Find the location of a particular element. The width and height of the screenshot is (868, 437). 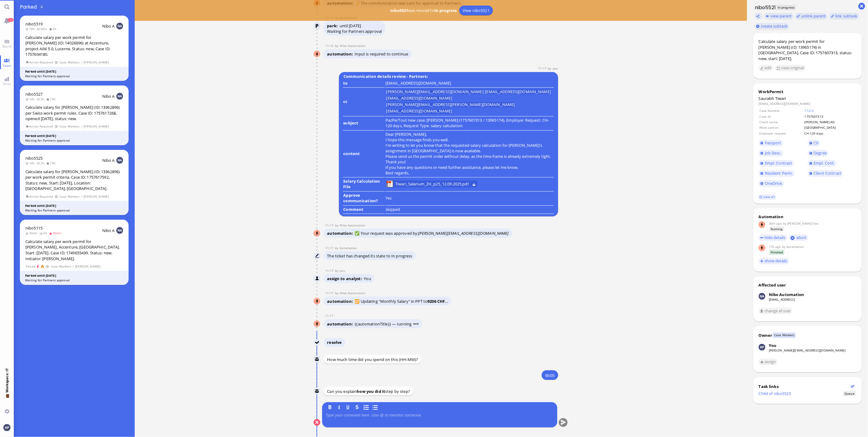

span: 2h is located at coordinates (42, 163).